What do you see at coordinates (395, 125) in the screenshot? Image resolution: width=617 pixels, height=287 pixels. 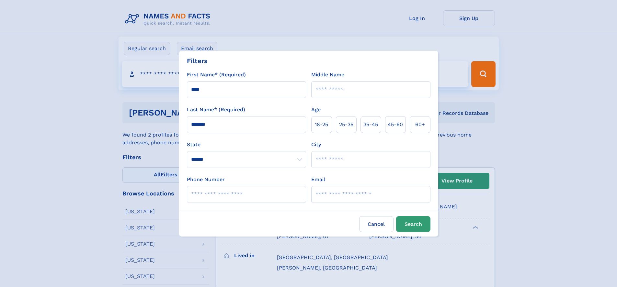 I see `span: 45‑60` at bounding box center [395, 125].